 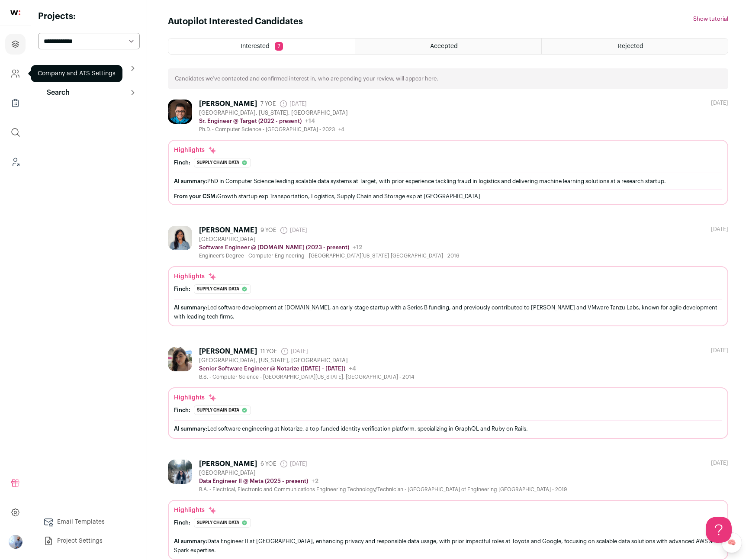 I want to click on span: 7 YOE, so click(x=268, y=103).